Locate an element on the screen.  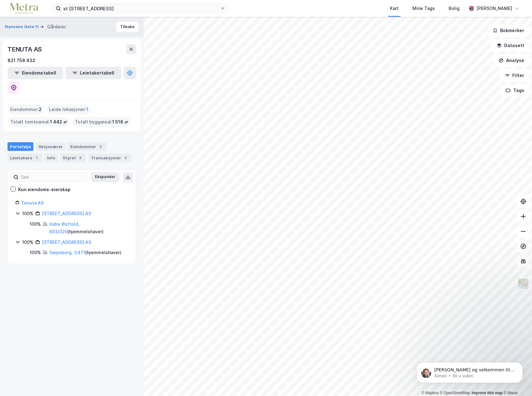
img: metra-logo.256734c3b2bbffee19d4.png is located at coordinates (24, 8).